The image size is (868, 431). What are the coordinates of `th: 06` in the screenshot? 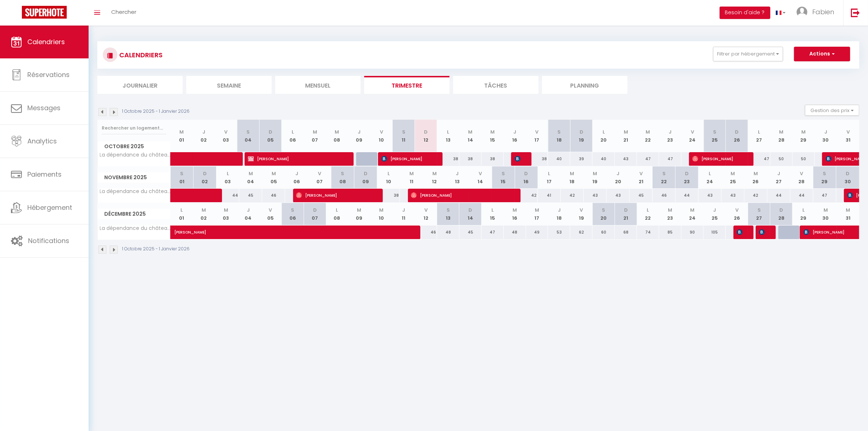 It's located at (292, 213).